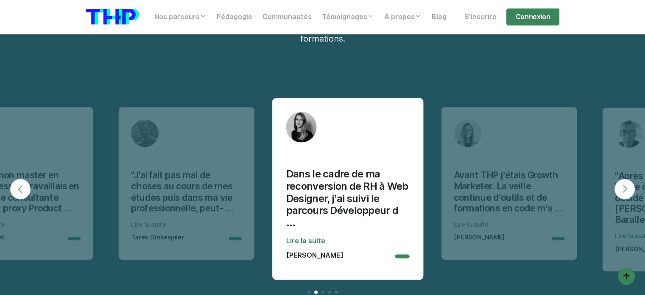 This screenshot has width=645, height=295. What do you see at coordinates (624, 189) in the screenshot?
I see `button: Next` at bounding box center [624, 189].